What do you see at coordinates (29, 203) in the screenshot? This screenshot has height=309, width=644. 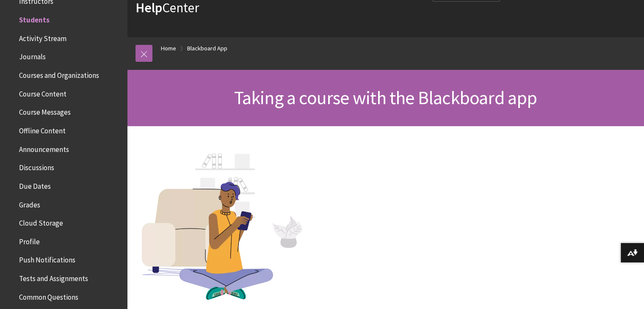 I see `span: Grades` at bounding box center [29, 203].